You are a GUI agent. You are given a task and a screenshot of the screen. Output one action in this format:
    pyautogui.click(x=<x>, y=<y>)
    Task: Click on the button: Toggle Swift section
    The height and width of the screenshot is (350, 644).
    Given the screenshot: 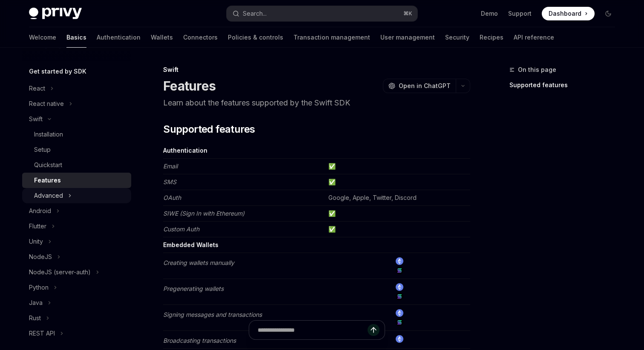 What is the action you would take?
    pyautogui.click(x=77, y=119)
    